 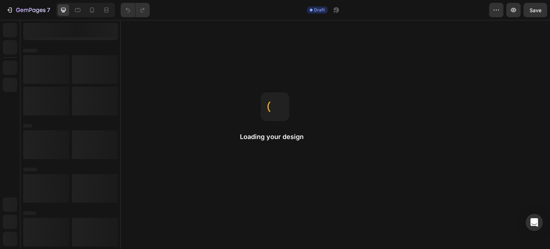 I want to click on button: 7, so click(x=28, y=10).